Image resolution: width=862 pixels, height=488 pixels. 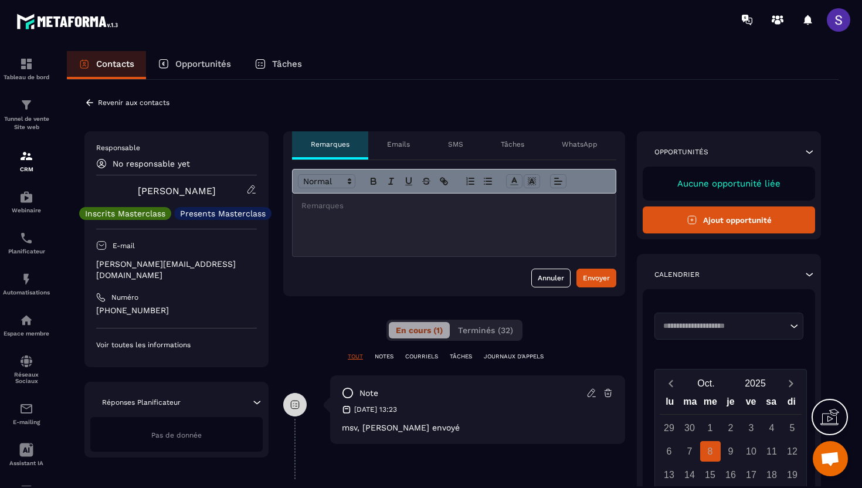 I want to click on div: 1, so click(x=710, y=427).